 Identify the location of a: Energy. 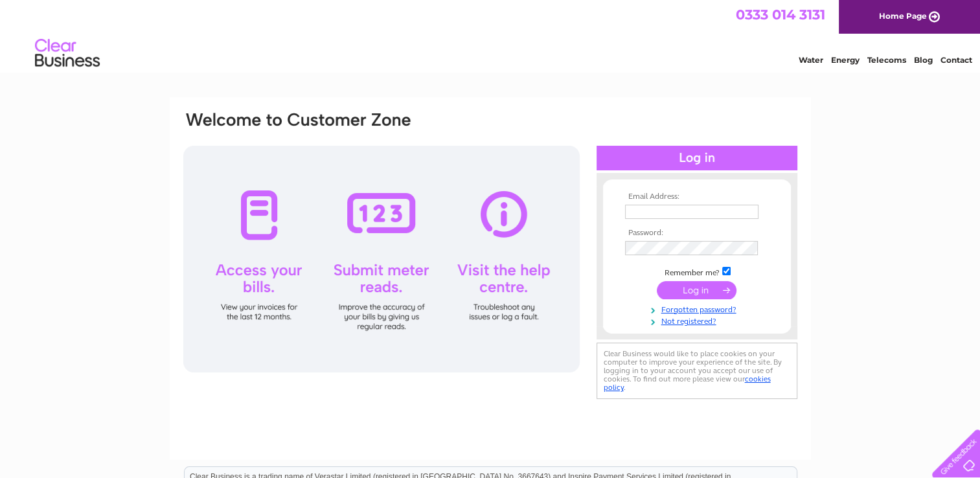
(845, 60).